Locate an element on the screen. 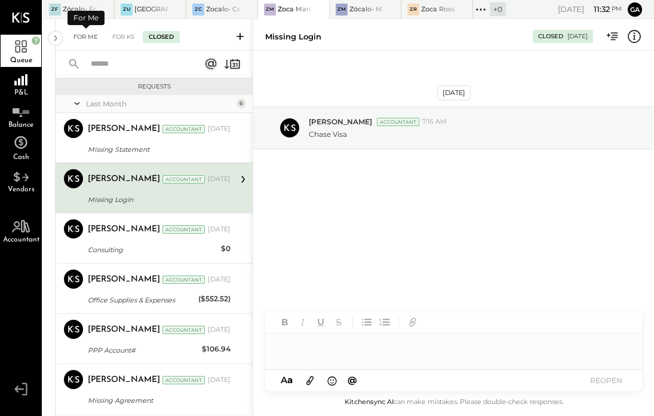 This screenshot has width=654, height=416. p: Chase Visa is located at coordinates (328, 134).